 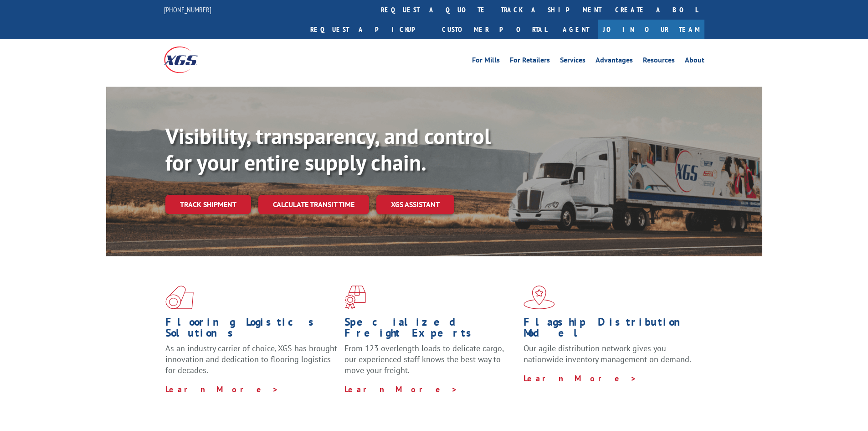 I want to click on a: Advantages, so click(x=614, y=61).